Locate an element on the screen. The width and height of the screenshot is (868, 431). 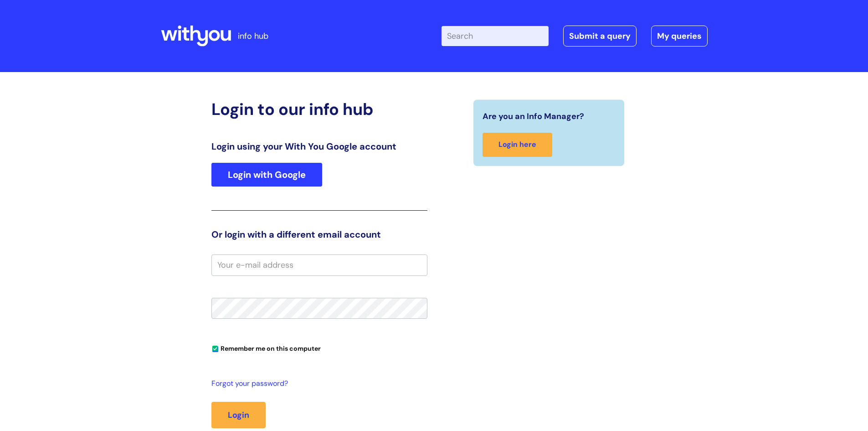
h2: Login to our info hub is located at coordinates (319, 109).